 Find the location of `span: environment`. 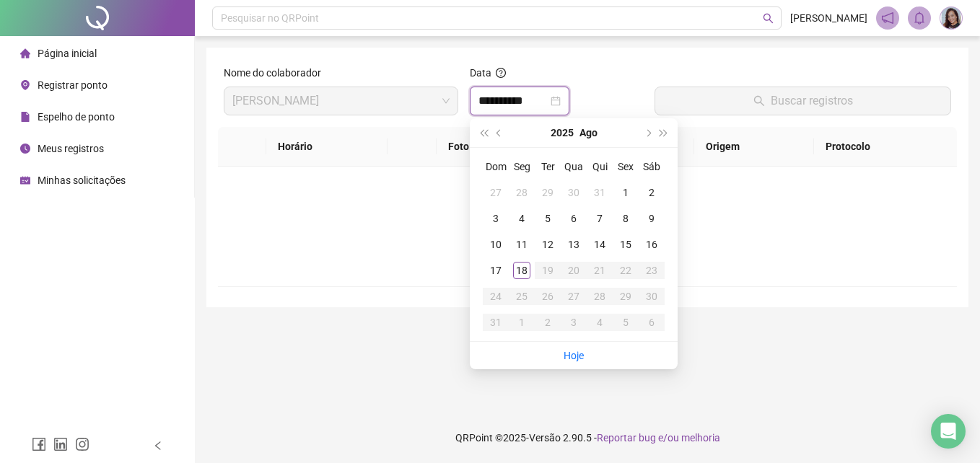

span: environment is located at coordinates (25, 85).